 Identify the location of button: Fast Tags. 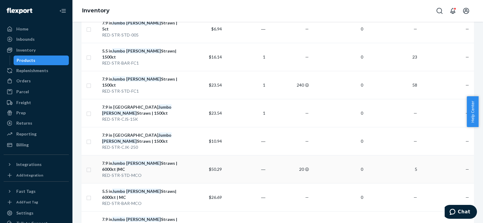
(36, 192).